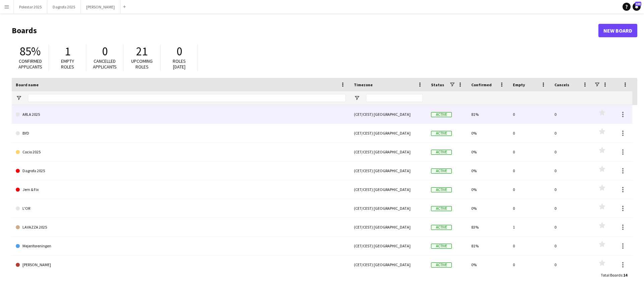 The image size is (644, 292). What do you see at coordinates (181, 228) in the screenshot?
I see `a: LAVAZZA 2025` at bounding box center [181, 228].